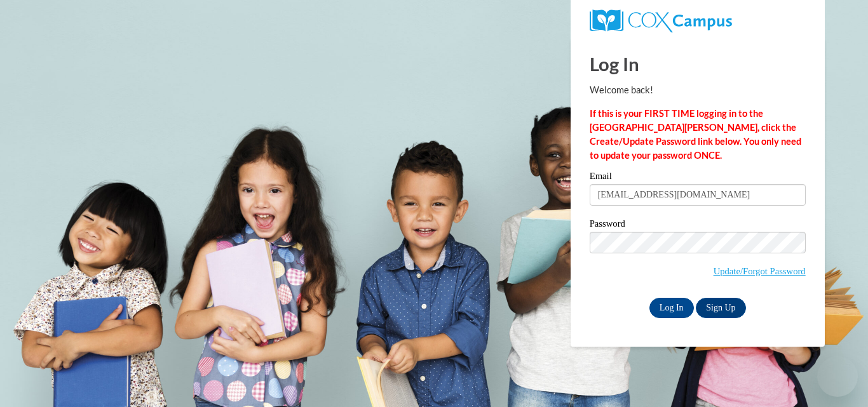 The height and width of the screenshot is (407, 868). What do you see at coordinates (697, 21) in the screenshot?
I see `a: COX Campus` at bounding box center [697, 21].